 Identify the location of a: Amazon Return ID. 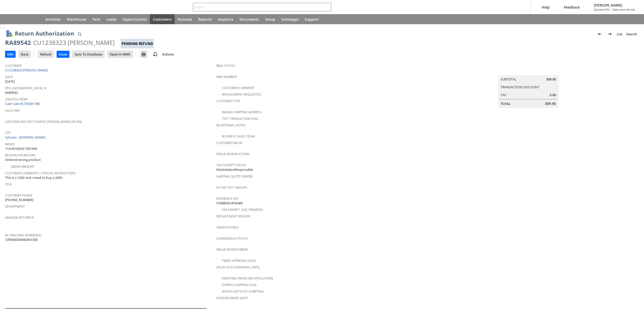
(19, 217).